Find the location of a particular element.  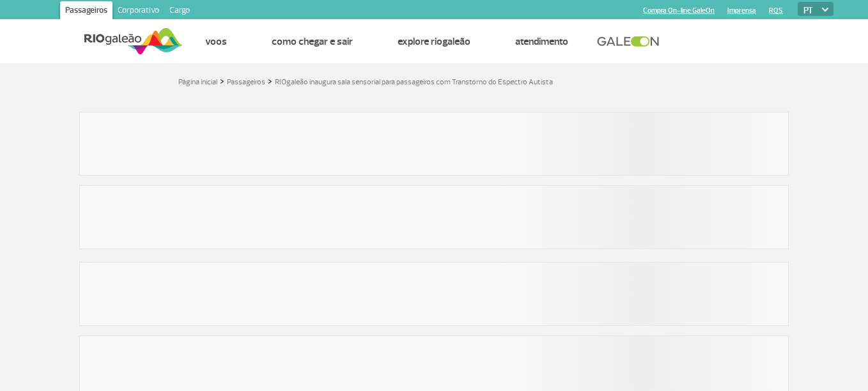

a: RQS is located at coordinates (776, 10).